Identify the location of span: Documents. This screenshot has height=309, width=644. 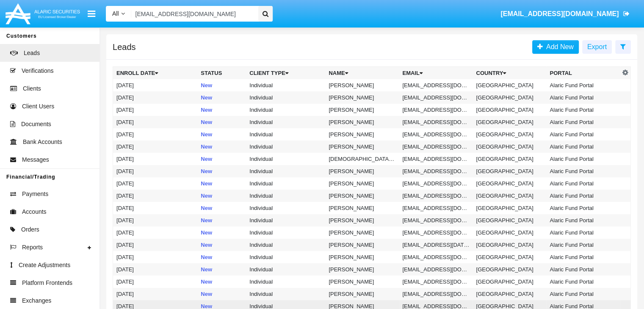
(36, 124).